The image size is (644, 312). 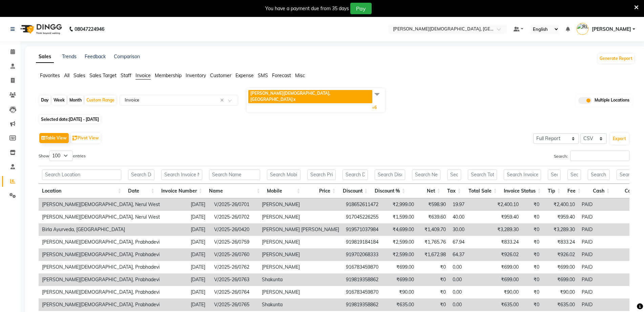 I want to click on td: ₹959.40, so click(x=504, y=217).